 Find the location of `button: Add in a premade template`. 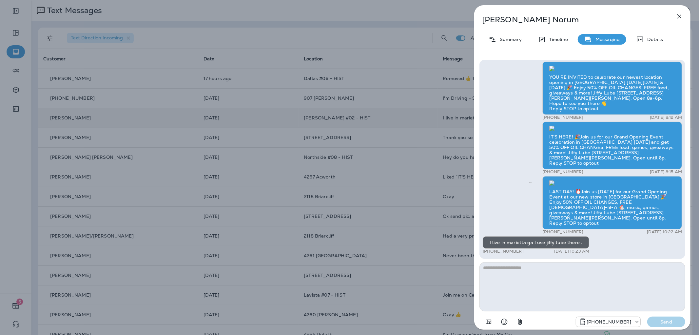

button: Add in a premade template is located at coordinates (489, 321).